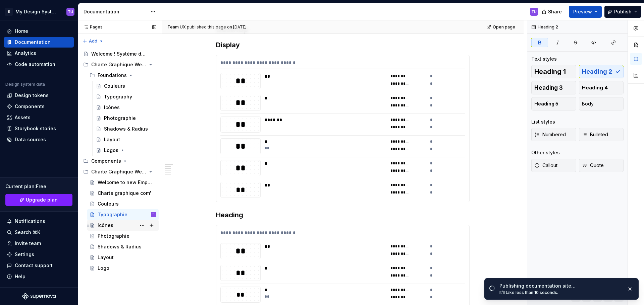  Describe the element at coordinates (553, 135) in the screenshot. I see `button: Numbered` at that location.